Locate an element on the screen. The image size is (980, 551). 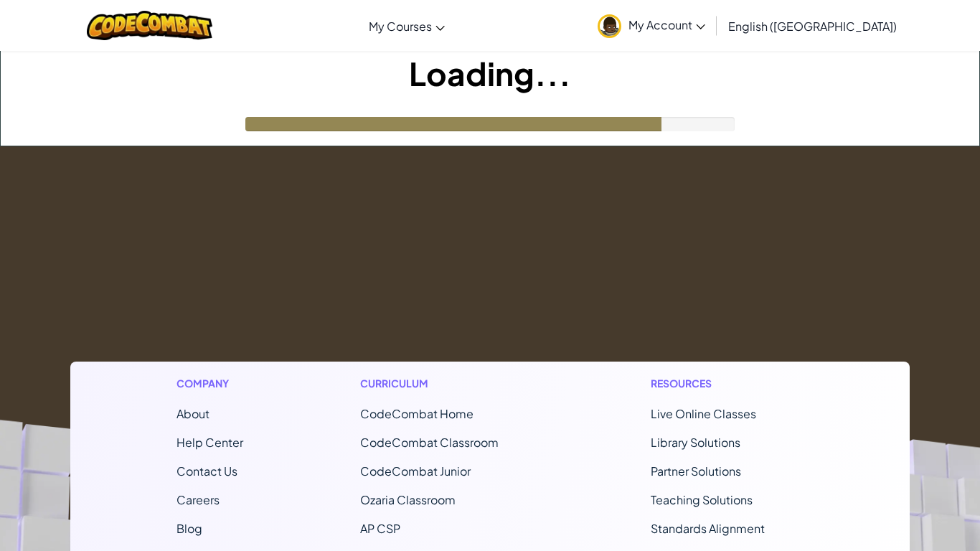
a: My Courses is located at coordinates (407, 26).